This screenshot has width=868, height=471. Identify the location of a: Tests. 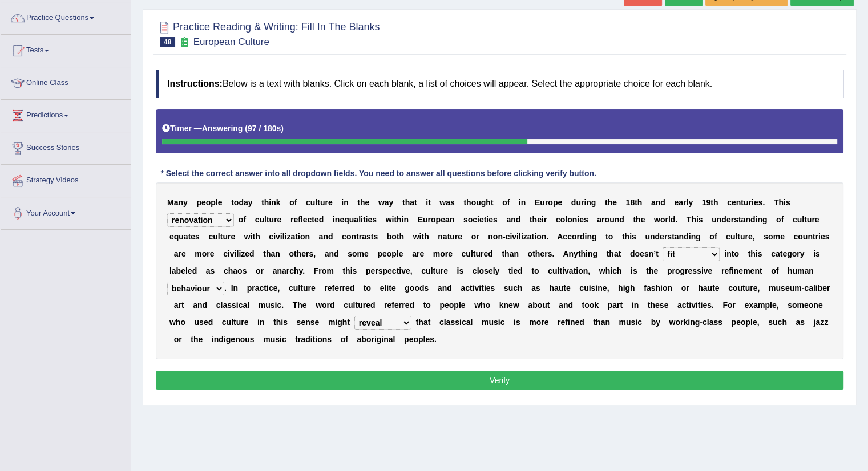
(66, 49).